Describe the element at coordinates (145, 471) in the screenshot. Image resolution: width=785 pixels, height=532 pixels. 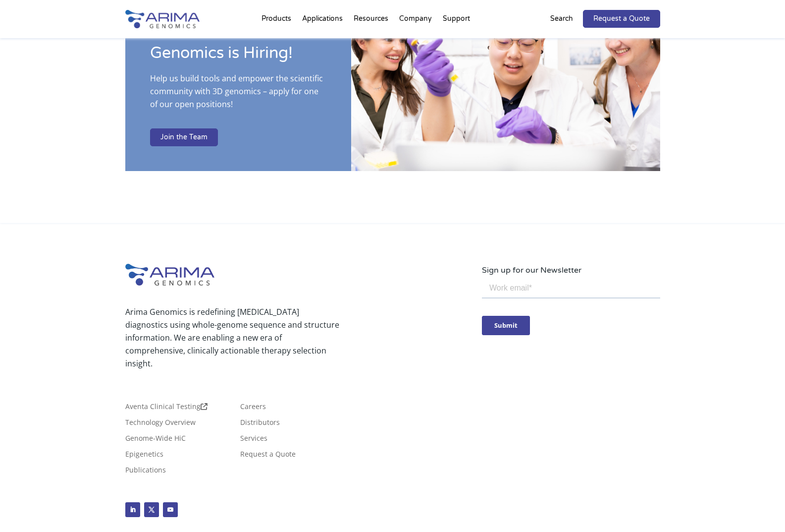
I see `a: Publications` at that location.